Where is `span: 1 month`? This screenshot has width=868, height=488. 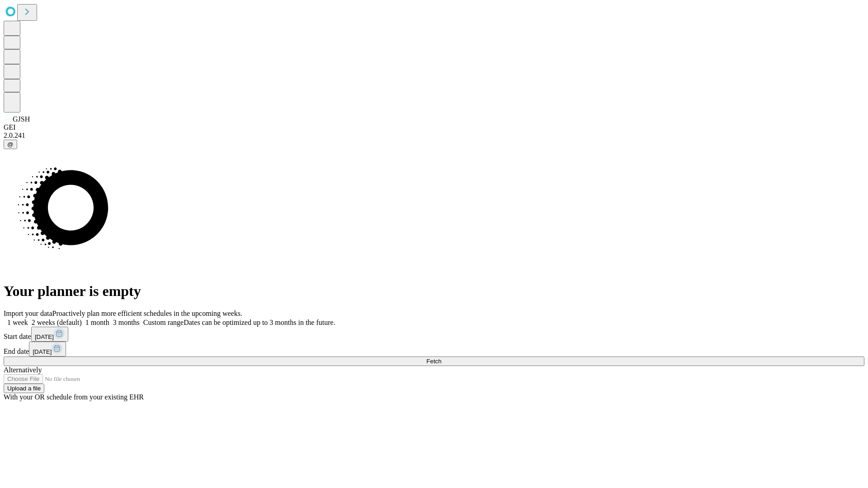
span: 1 month is located at coordinates (97, 322).